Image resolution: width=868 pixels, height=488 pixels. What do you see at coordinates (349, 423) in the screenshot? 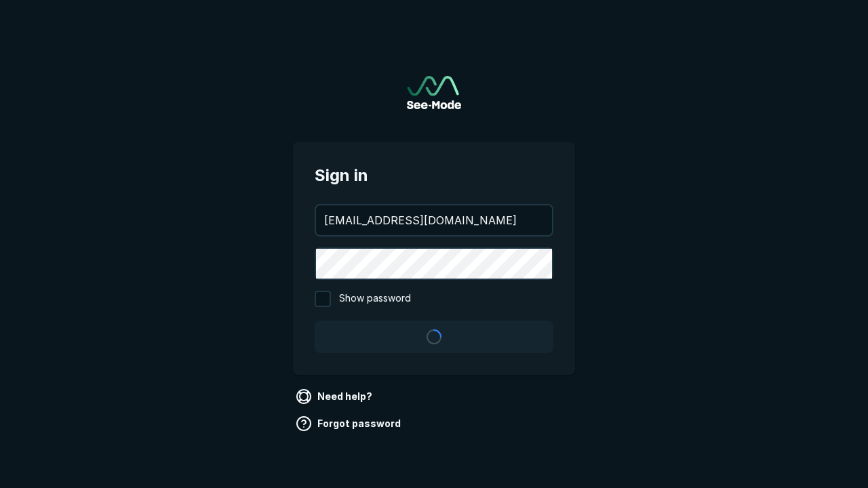
I see `a: Forgot password` at bounding box center [349, 423].